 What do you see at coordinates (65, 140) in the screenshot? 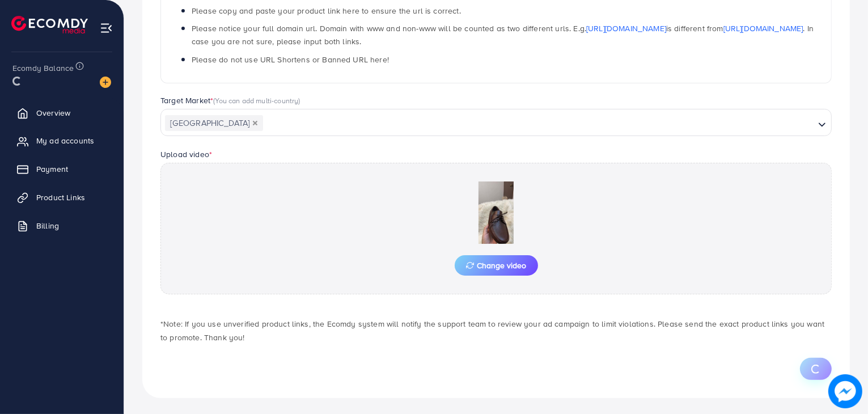
I see `span: My ad accounts` at bounding box center [65, 140].